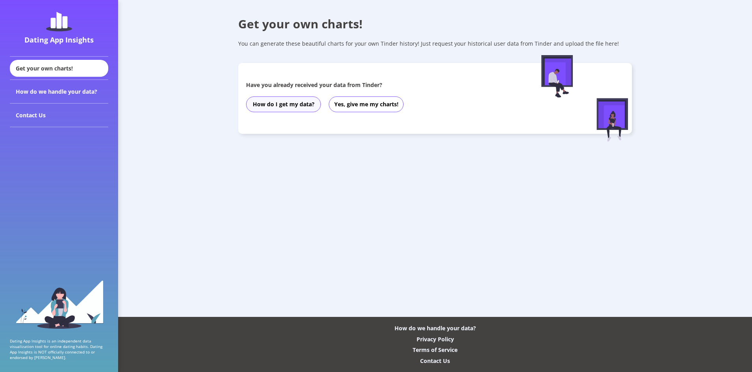 This screenshot has height=372, width=752. Describe the element at coordinates (557, 76) in the screenshot. I see `img: male-figure-sitting.c9faa881.svg` at that location.